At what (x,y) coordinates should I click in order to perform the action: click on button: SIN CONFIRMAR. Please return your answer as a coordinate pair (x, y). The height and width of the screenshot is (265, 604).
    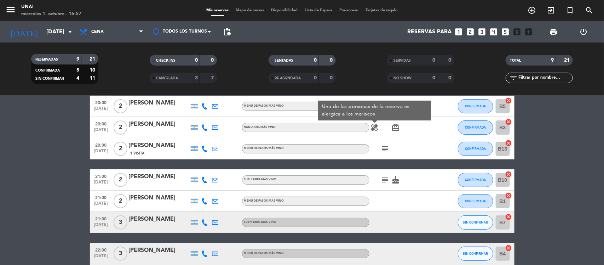
    Looking at the image, I should click on (475, 222).